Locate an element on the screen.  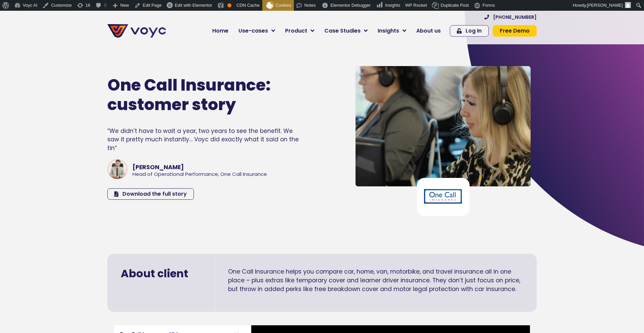
h2: About client is located at coordinates (161, 274).